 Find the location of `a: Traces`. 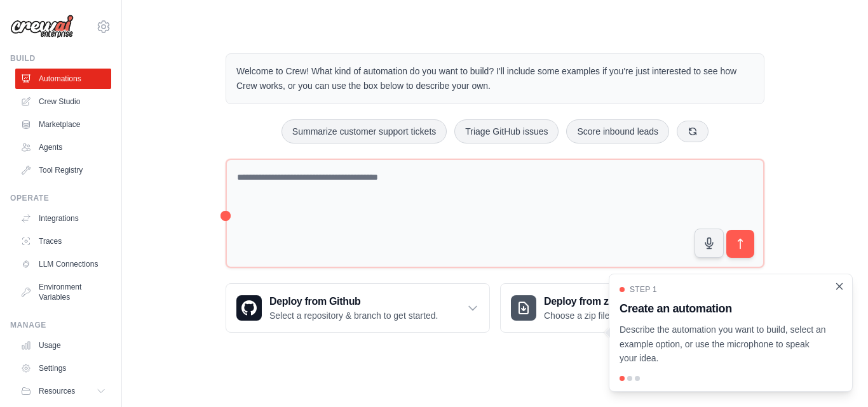

a: Traces is located at coordinates (62, 241).